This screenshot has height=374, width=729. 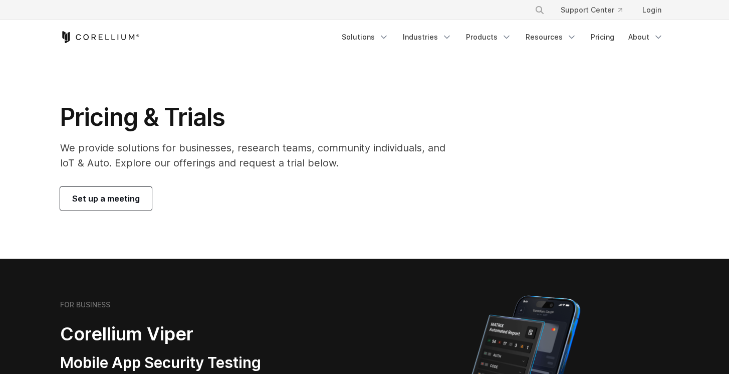 I want to click on a: Support Center, so click(x=591, y=10).